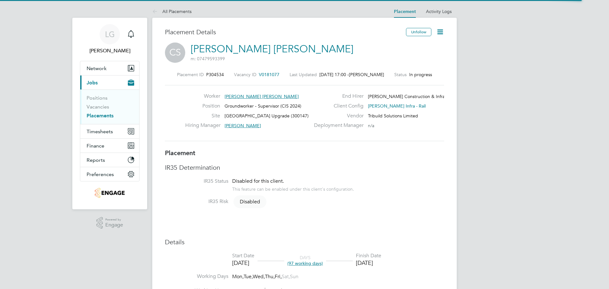 The image size is (609, 289). Describe the element at coordinates (258, 181) in the screenshot. I see `span: Disabled for this client.` at that location.